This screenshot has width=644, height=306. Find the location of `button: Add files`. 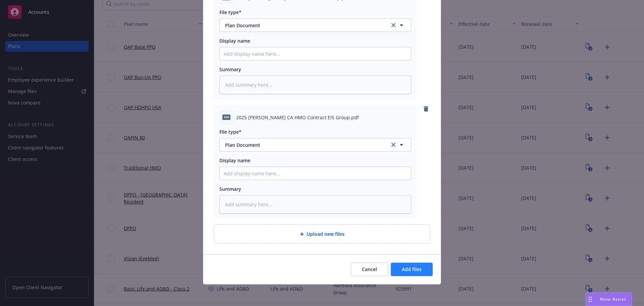

button: Add files is located at coordinates (412, 269).